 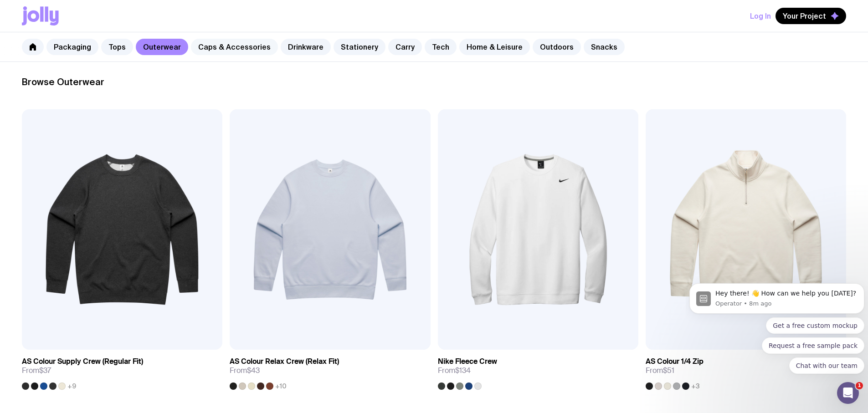 What do you see at coordinates (675, 362) in the screenshot?
I see `h3: AS Colour 1/4 Zip` at bounding box center [675, 362].